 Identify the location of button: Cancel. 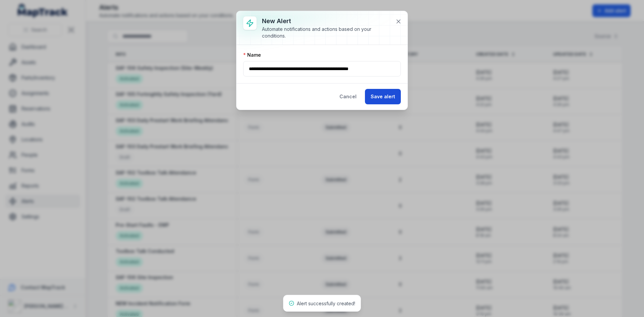
(348, 96).